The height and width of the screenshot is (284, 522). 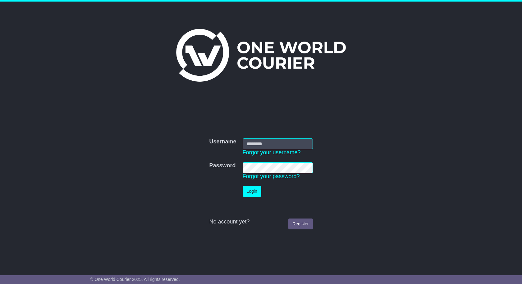 I want to click on a: Forgot your password?, so click(x=271, y=176).